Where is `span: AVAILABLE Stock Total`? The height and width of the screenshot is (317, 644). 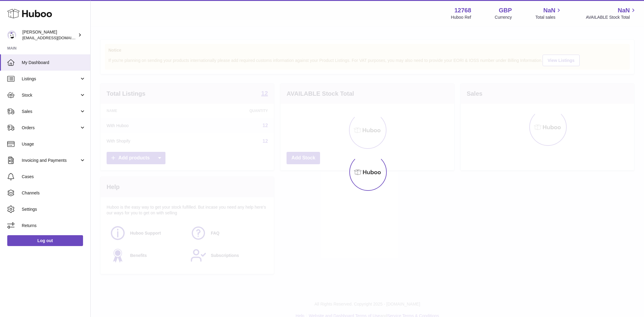
span: AVAILABLE Stock Total is located at coordinates (611, 17).